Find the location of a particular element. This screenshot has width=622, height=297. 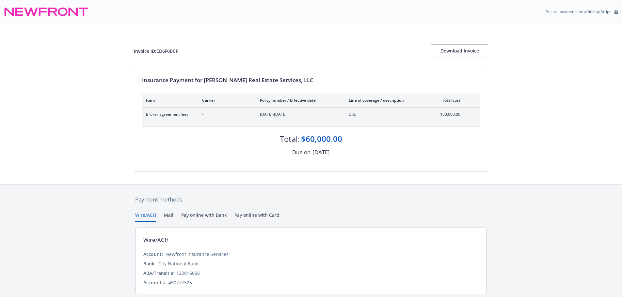

div: Account # is located at coordinates (154, 283).